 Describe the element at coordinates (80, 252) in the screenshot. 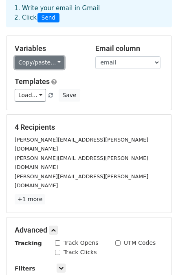

I see `label: Track Clicks` at that location.